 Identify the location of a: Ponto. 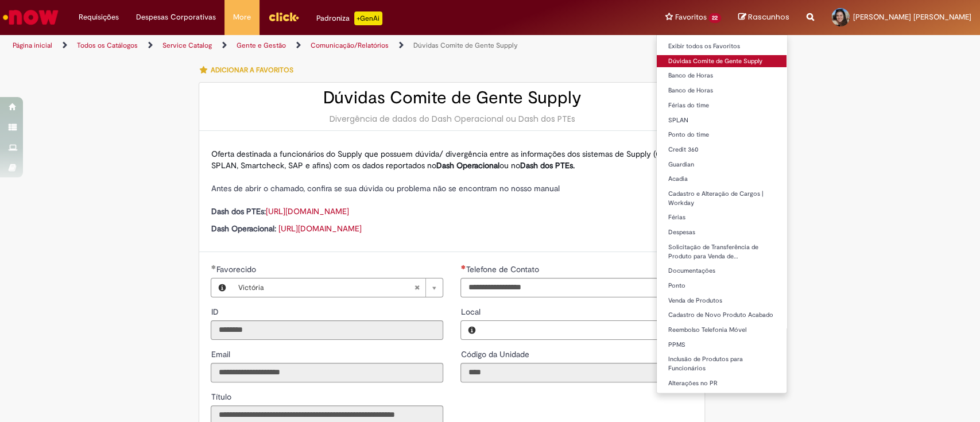
(722, 286).